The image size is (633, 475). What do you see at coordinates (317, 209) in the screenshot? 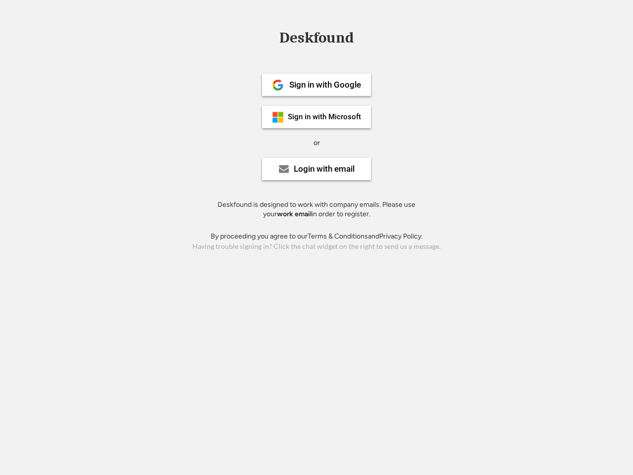
I see `div: Deskfound is designed to work with company emails. Please use your in order to register.` at bounding box center [317, 209].